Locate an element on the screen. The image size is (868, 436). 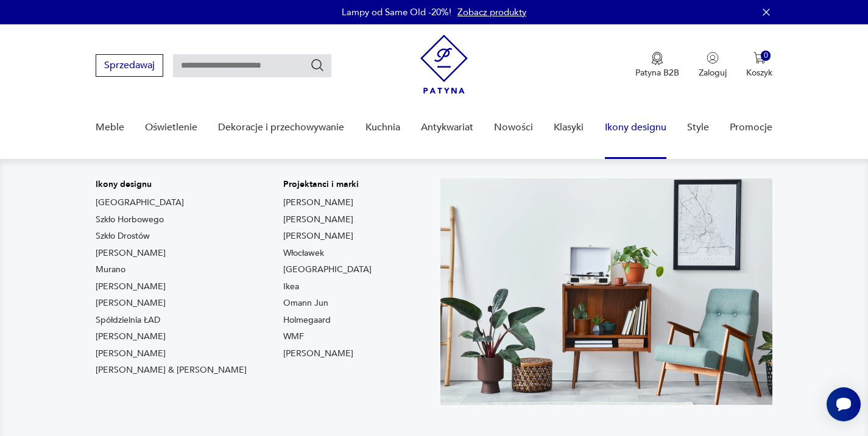
a: Spółdzielnia ŁAD is located at coordinates (128, 320).